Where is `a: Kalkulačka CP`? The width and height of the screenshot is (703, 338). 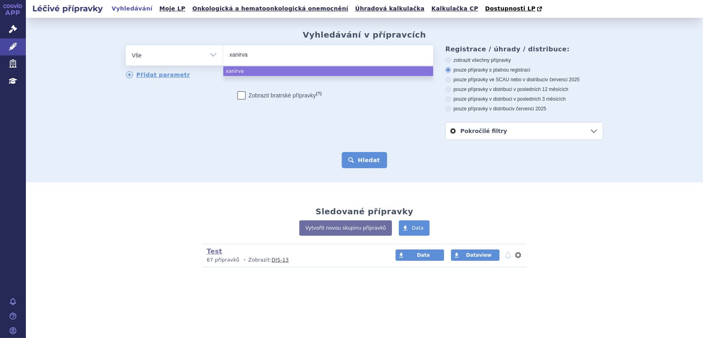
a: Kalkulačka CP is located at coordinates (455, 8).